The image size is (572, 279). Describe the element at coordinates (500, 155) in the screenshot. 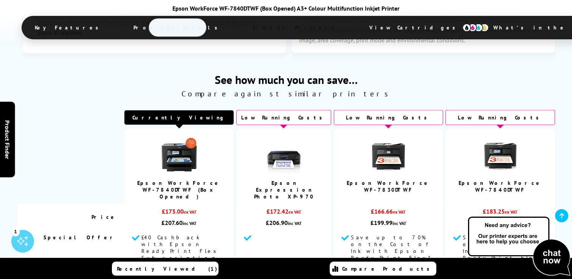

I see `img: epson-wf-7840-front-subscription-small.jpg` at that location.